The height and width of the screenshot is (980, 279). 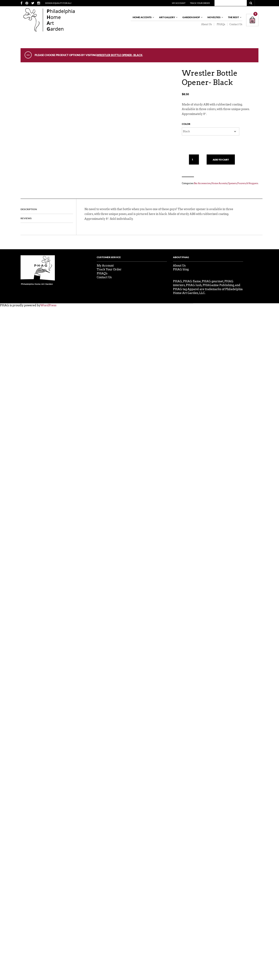 What do you see at coordinates (26, 218) in the screenshot?
I see `a: Reviews` at bounding box center [26, 218].